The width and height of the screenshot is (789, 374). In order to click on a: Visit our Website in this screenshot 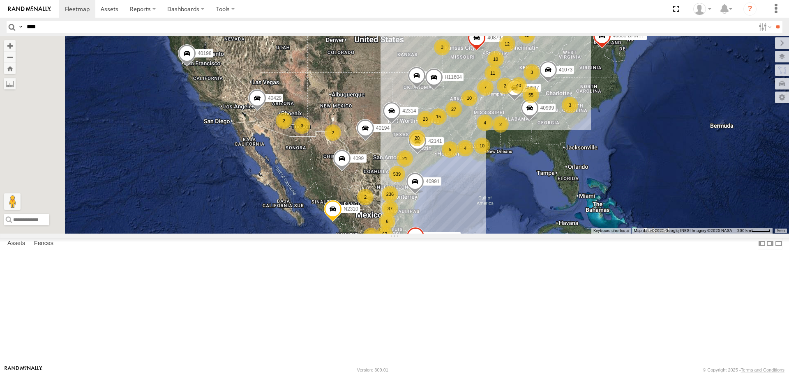, I will do `click(23, 370)`.